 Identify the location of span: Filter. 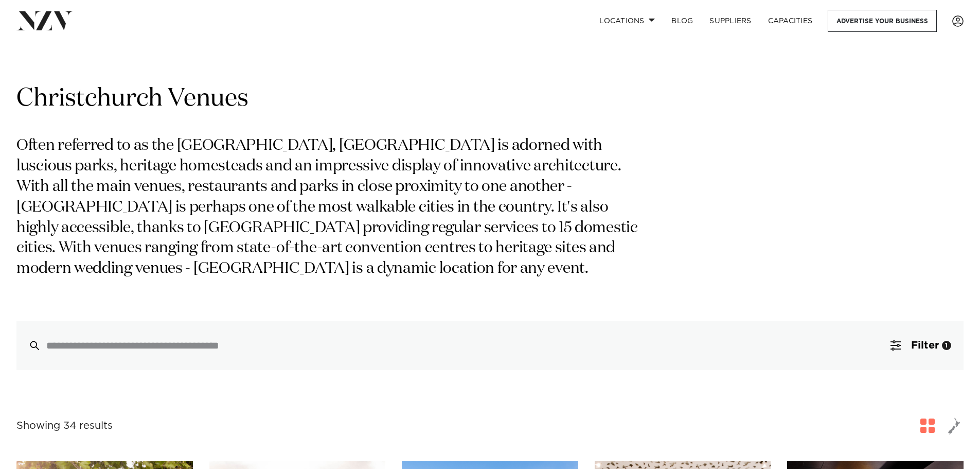
(925, 345).